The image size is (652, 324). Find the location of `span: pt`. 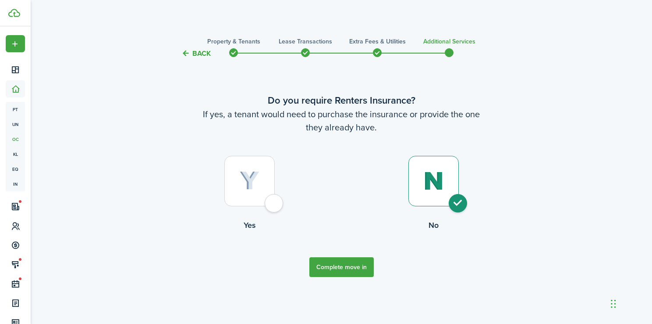

span: pt is located at coordinates (15, 109).